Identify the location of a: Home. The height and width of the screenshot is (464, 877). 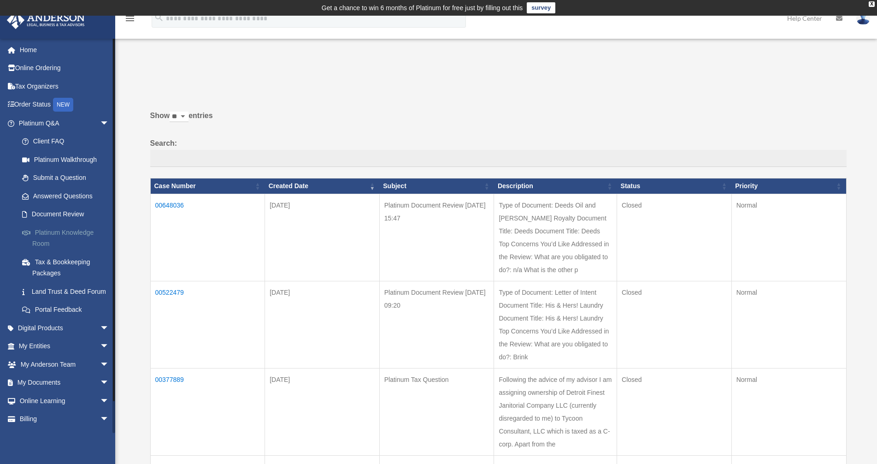
(65, 50).